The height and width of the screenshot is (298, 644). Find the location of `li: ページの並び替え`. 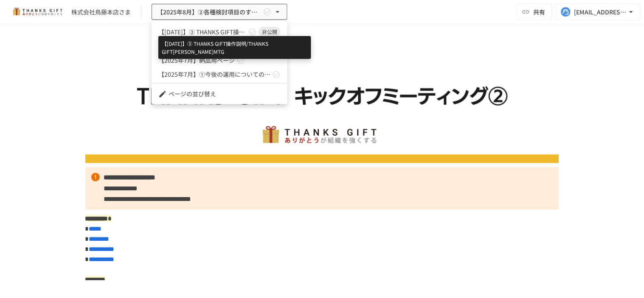

li: ページの並び替え is located at coordinates (220, 94).